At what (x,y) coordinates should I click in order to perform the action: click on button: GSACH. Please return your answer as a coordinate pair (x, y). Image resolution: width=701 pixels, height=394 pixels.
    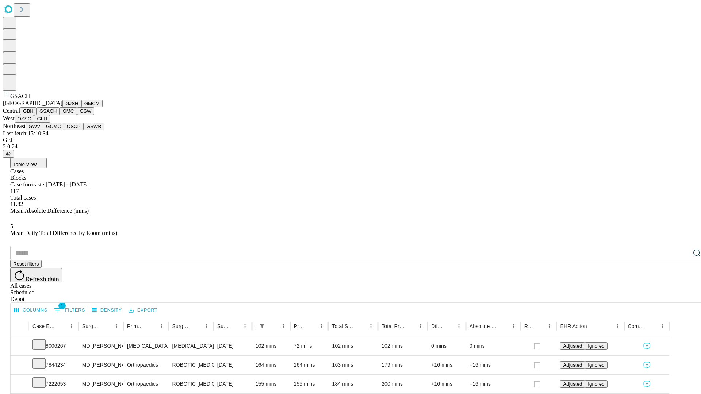
    Looking at the image, I should click on (48, 111).